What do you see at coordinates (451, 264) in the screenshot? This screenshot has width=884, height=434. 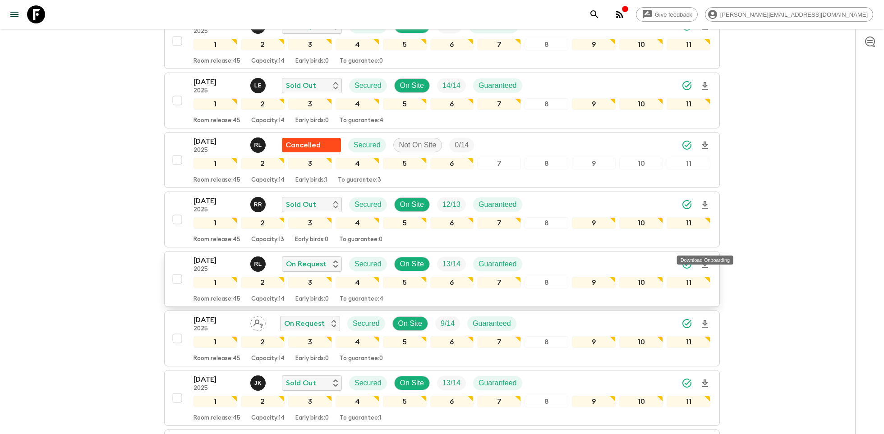 I see `p: 13 / 14` at bounding box center [451, 264].